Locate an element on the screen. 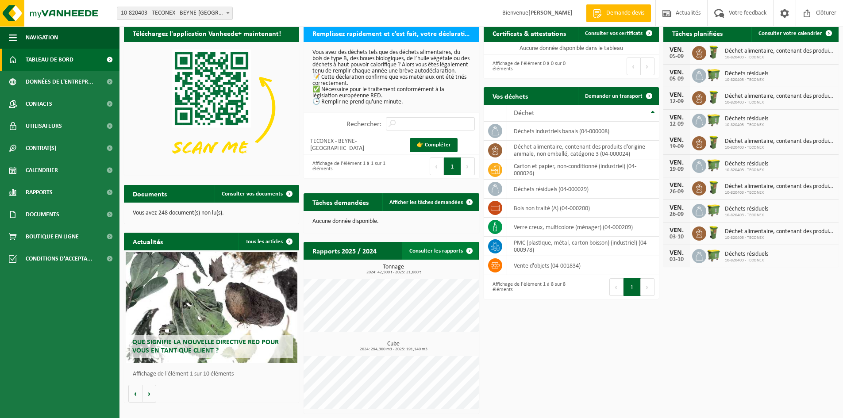 The image size is (843, 418). span: Demander un transport is located at coordinates (614, 96).